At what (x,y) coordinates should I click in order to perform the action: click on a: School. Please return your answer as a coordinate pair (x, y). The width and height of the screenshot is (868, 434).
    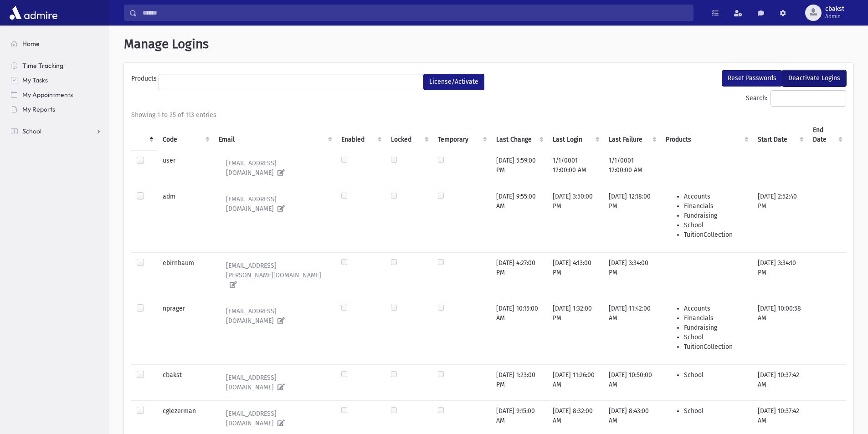
    Looking at the image, I should click on (56, 131).